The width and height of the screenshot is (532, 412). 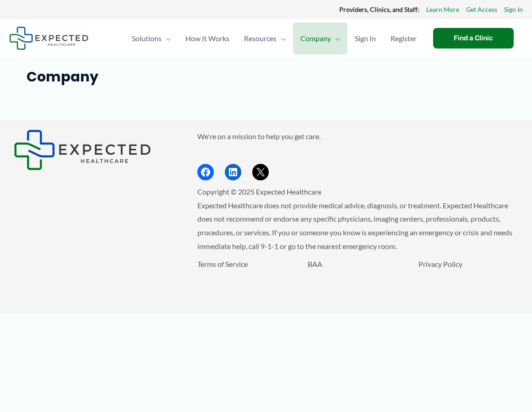 What do you see at coordinates (315, 39) in the screenshot?
I see `span: Company` at bounding box center [315, 39].